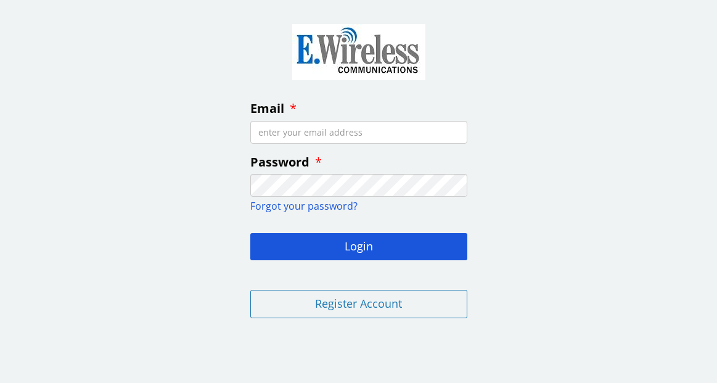 The image size is (717, 383). What do you see at coordinates (304, 206) in the screenshot?
I see `span: Forgot your password?` at bounding box center [304, 206].